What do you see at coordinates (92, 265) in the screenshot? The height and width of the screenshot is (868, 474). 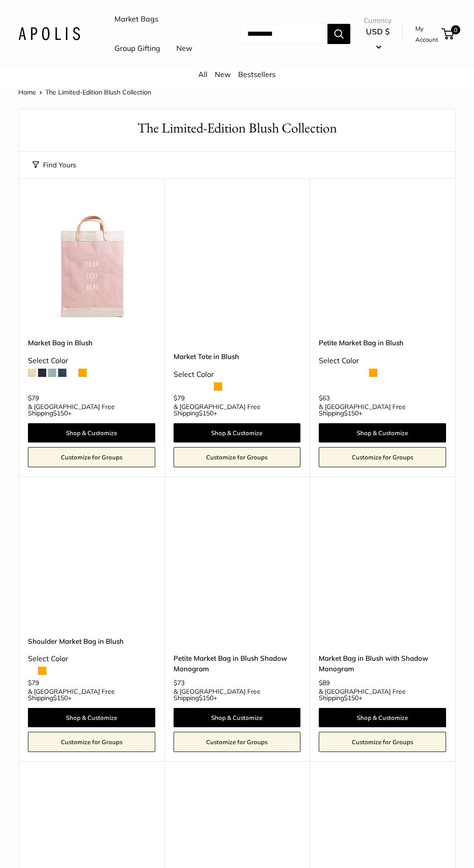 I see `a: description_Our first Blush Market BagMarket Bag in Blush` at bounding box center [92, 265].